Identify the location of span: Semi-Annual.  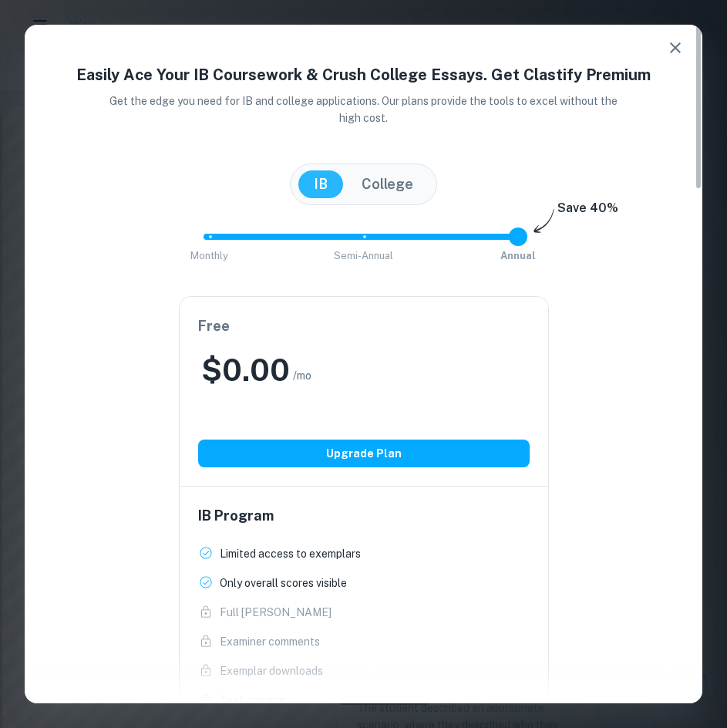
(363, 255).